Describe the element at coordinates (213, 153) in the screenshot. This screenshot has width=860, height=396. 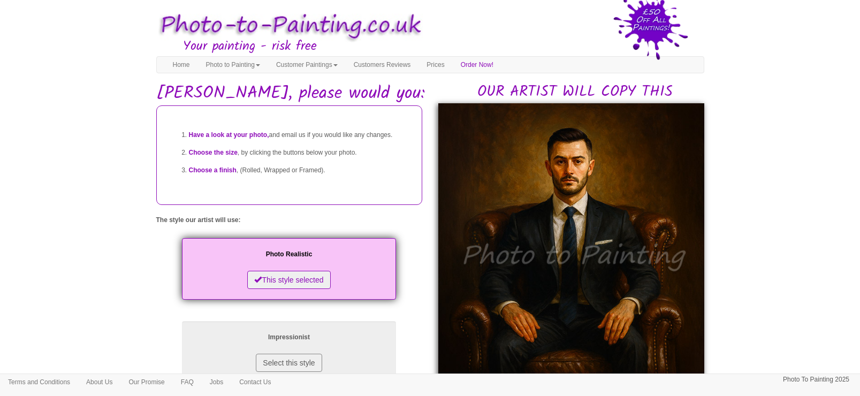
I see `span: Choose the size` at that location.